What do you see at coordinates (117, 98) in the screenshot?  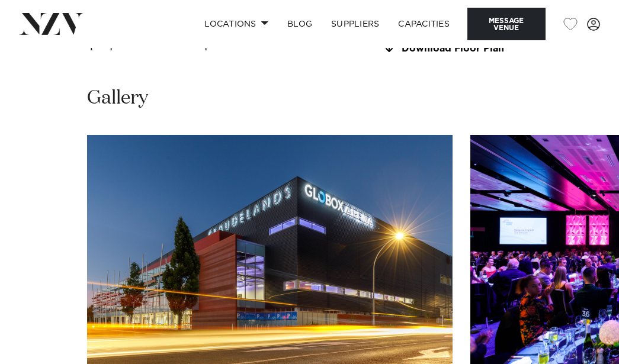 I see `h2: Gallery` at bounding box center [117, 98].